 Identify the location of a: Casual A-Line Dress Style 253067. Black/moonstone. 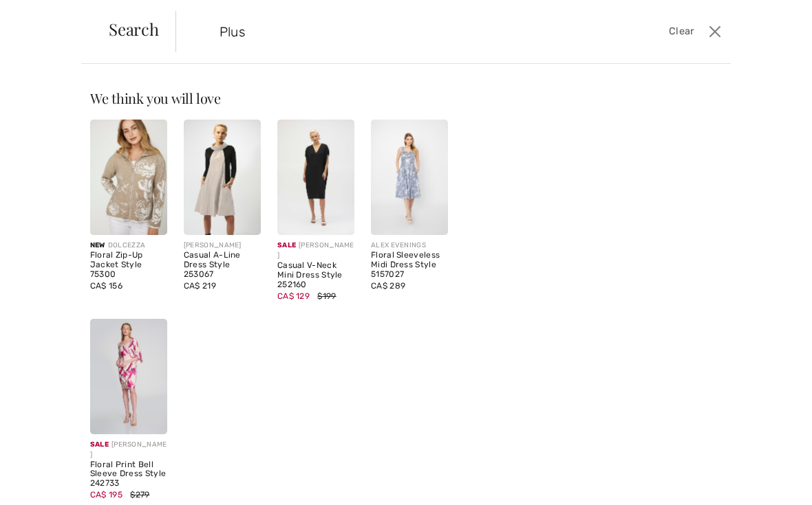
(222, 177).